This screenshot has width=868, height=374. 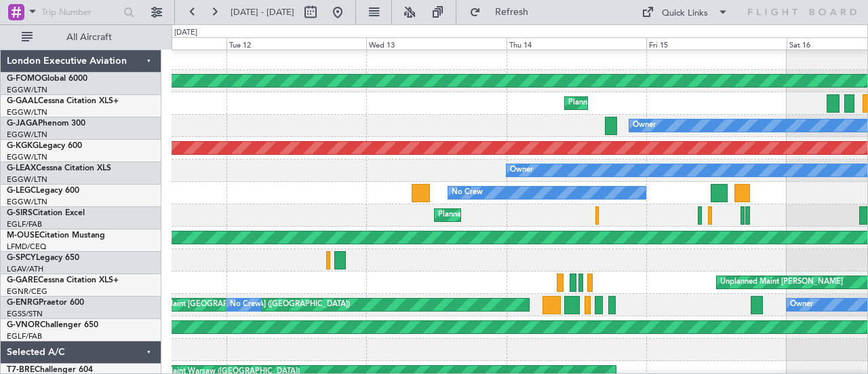 What do you see at coordinates (89, 37) in the screenshot?
I see `span: All Aircraft` at bounding box center [89, 37].